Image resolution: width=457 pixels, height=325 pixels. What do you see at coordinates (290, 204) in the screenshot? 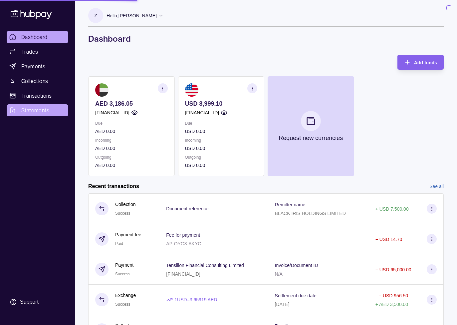
I see `p: Remitter name` at bounding box center [290, 204].